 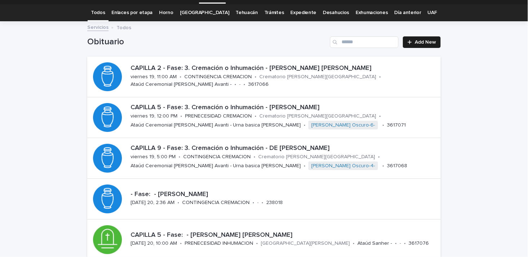 I want to click on a: Servicios, so click(x=98, y=27).